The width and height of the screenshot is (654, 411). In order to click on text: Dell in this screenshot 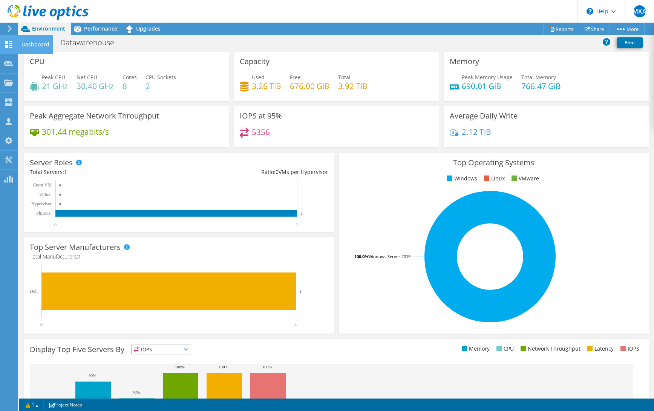, I will do `click(34, 291)`.